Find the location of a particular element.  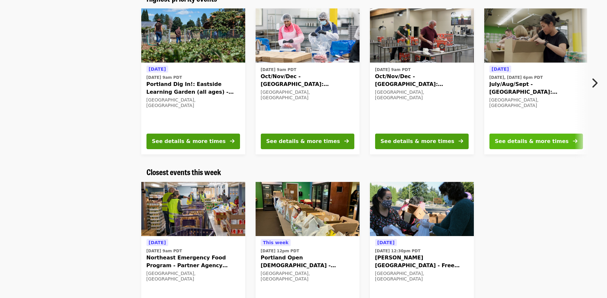

img: Portland Open Bible - Partner Agency Support (16+) organized by Oregon Food Bank is located at coordinates (307, 209).